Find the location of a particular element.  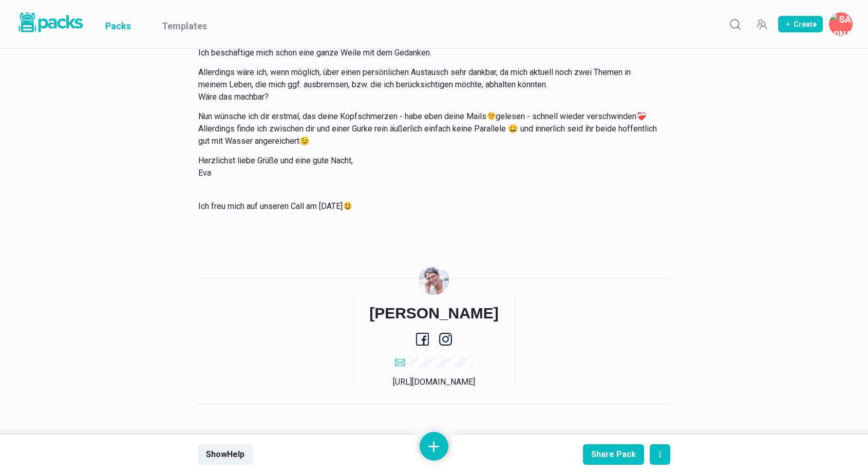

p: Nun wünsche ich dir erstmal, das deine Kopfschmerzen - habe eben deine Mails gelesen - schnell wi... is located at coordinates (428, 129).